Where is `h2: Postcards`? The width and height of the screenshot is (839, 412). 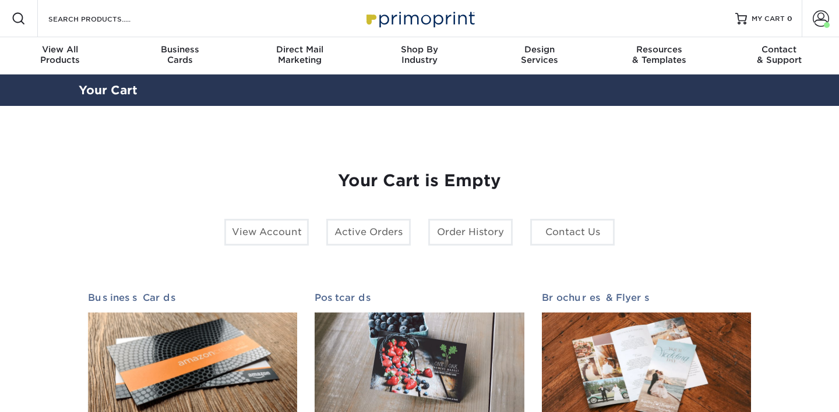
h2: Postcards is located at coordinates (419, 298).